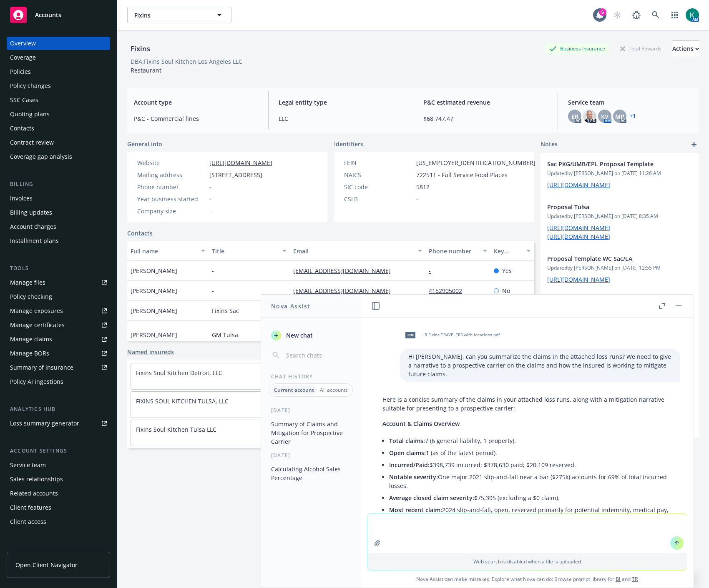 The image size is (709, 588). Describe the element at coordinates (617, 15) in the screenshot. I see `a: Start snowing` at that location.